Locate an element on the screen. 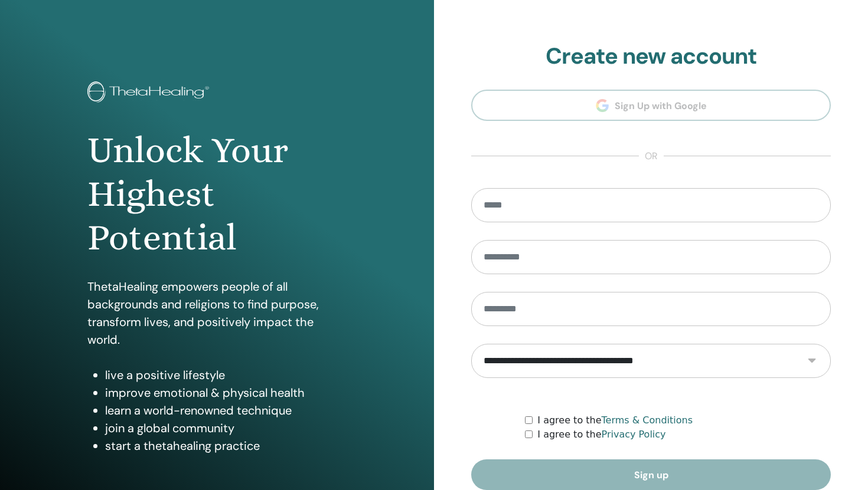  span: or is located at coordinates (651, 156).